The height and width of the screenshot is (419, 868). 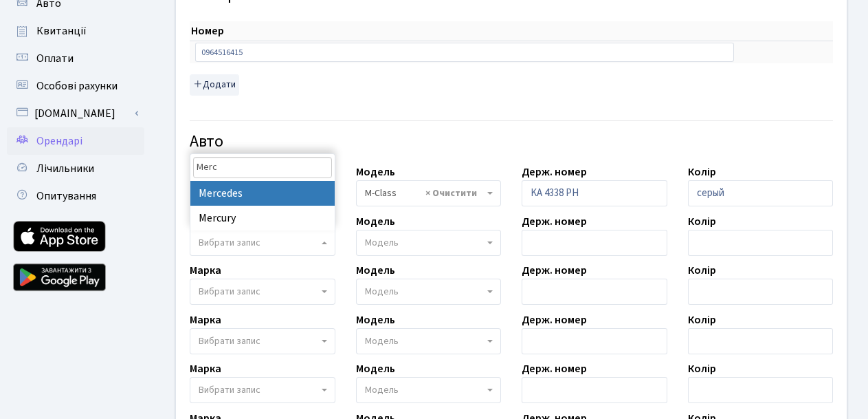 I want to click on a: Лічильники, so click(x=76, y=169).